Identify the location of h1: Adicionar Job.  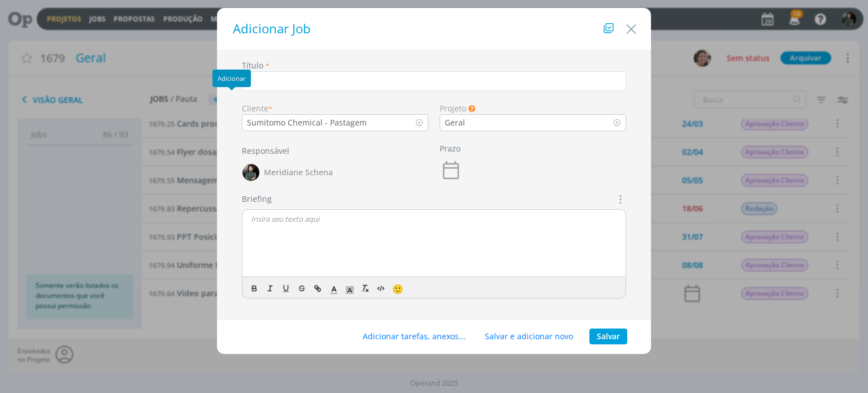
(434, 29).